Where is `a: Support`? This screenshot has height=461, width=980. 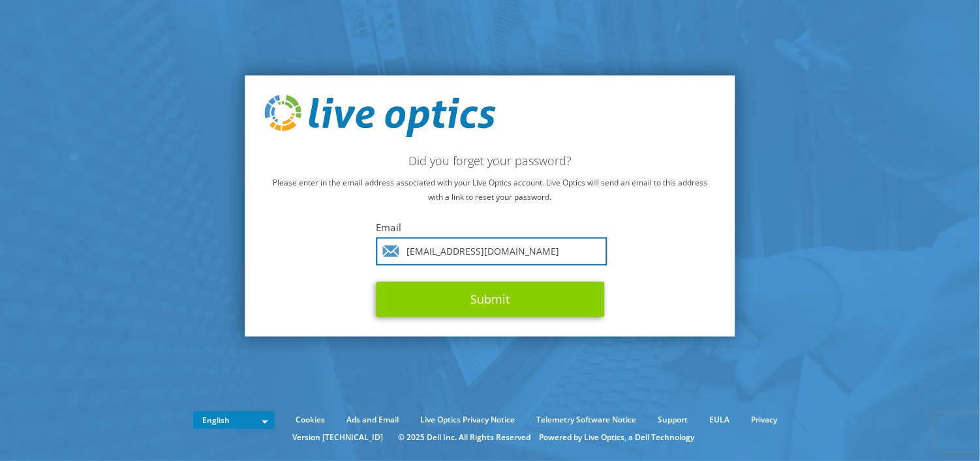
a: Support is located at coordinates (674, 420).